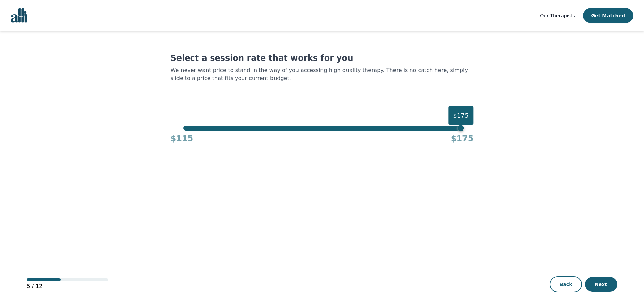  What do you see at coordinates (557, 16) in the screenshot?
I see `span: Our Therapists` at bounding box center [557, 16].